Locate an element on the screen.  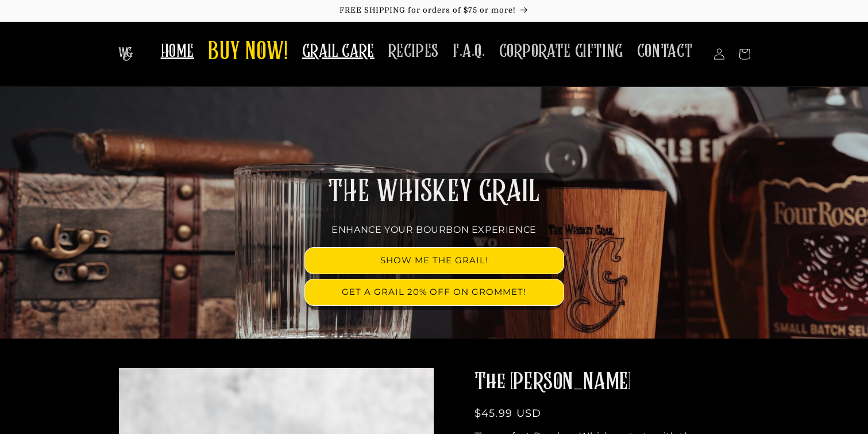
a: CONTACT is located at coordinates (666, 51).